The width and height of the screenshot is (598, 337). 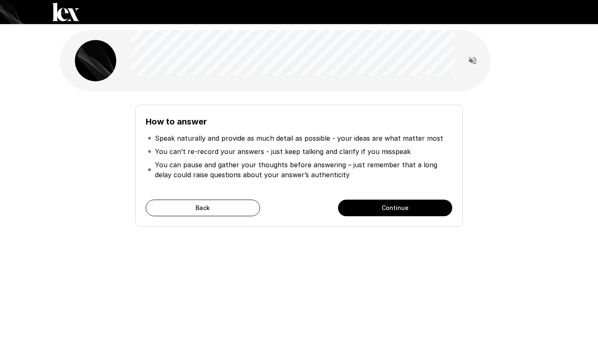 I want to click on button: Continue, so click(x=395, y=208).